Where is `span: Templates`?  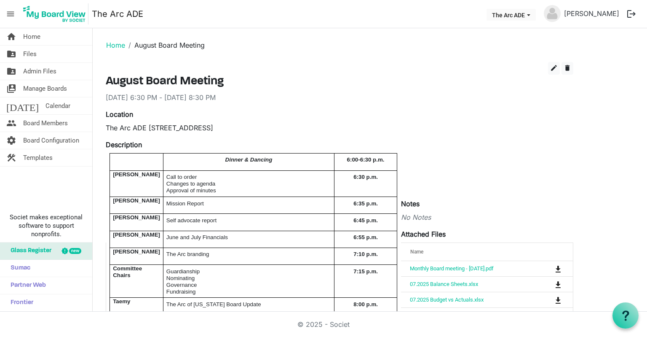 span: Templates is located at coordinates (38, 158).